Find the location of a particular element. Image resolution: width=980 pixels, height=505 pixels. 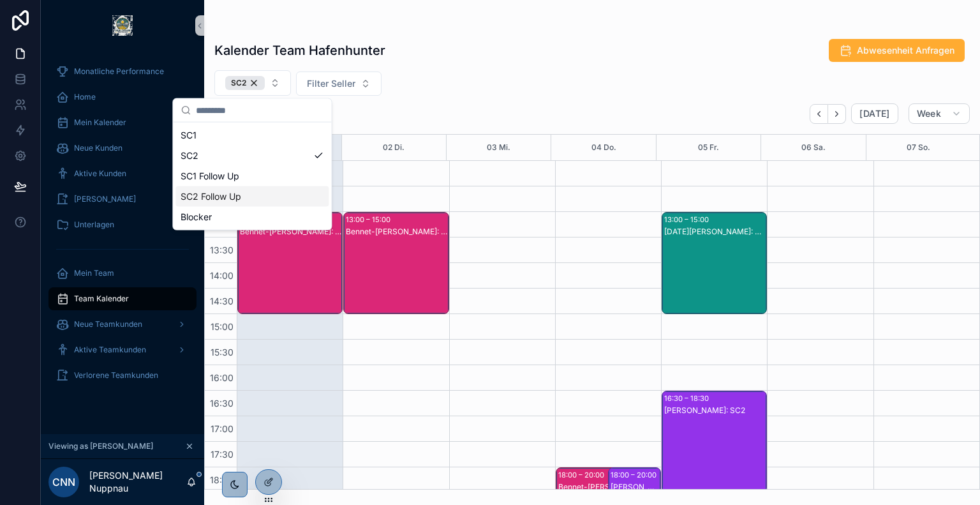

button: 04 Do. is located at coordinates (604, 147).